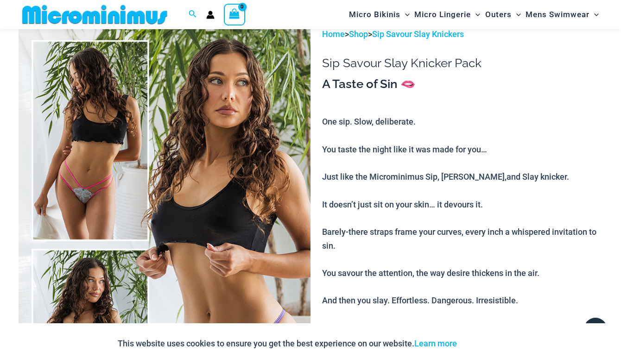 The image size is (621, 364). What do you see at coordinates (94, 14) in the screenshot?
I see `img: MM SHOP LOGO FLAT` at bounding box center [94, 14].